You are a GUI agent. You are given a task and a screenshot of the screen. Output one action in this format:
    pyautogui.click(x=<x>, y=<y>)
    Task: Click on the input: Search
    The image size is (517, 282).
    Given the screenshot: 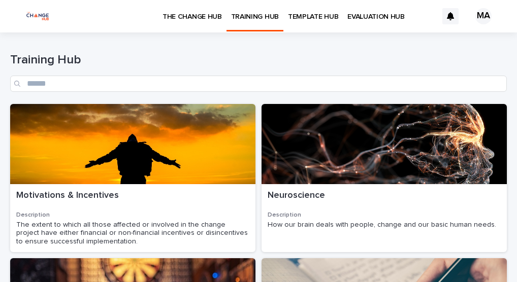 What is the action you would take?
    pyautogui.click(x=258, y=84)
    